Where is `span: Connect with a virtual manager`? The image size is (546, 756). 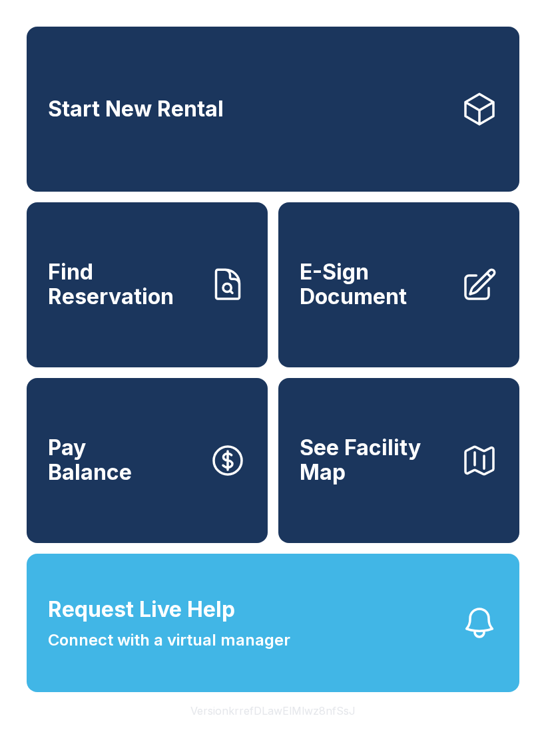
span: Connect with a virtual manager is located at coordinates (169, 641).